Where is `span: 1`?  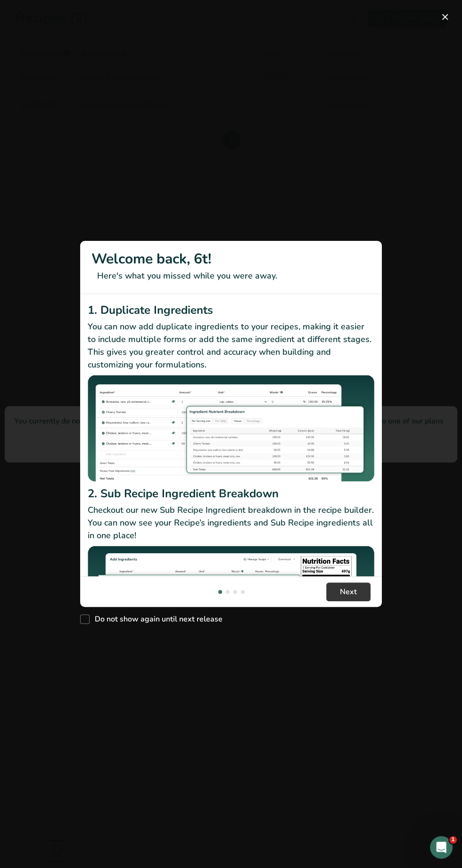
span: 1 is located at coordinates (453, 840).